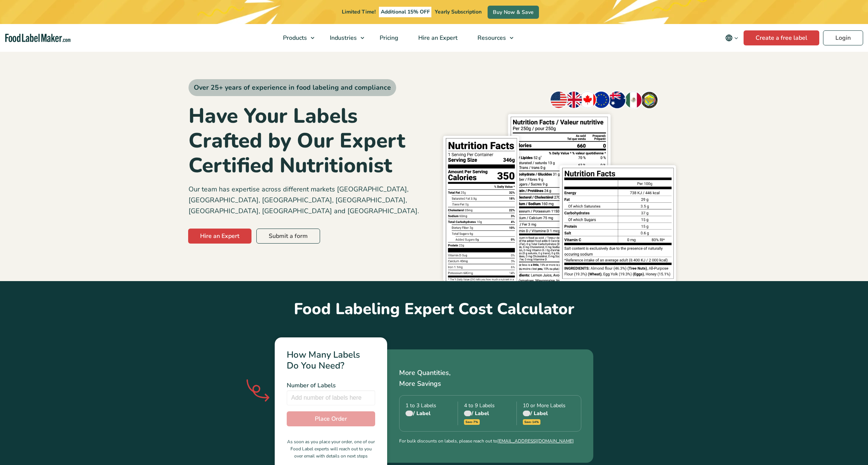 The image size is (868, 465). What do you see at coordinates (782, 38) in the screenshot?
I see `a: Create a free label` at bounding box center [782, 38].